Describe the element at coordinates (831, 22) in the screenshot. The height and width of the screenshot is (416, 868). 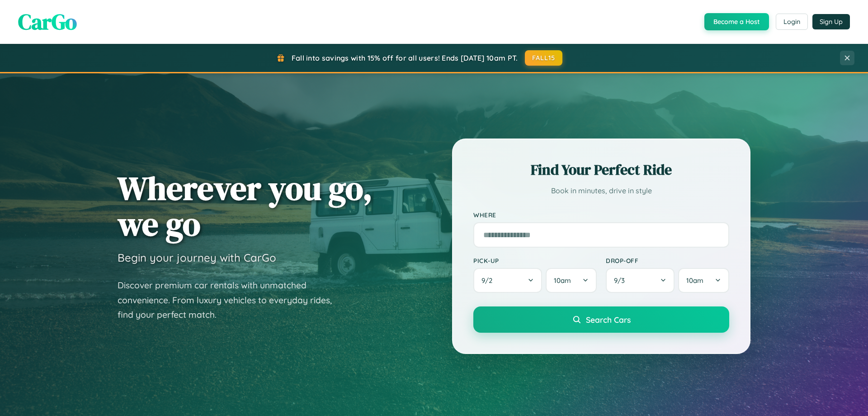
I see `button: Sign Up` at that location.